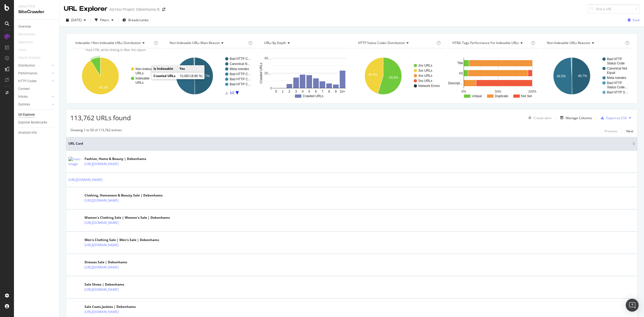 This screenshot has height=317, width=644. Describe the element at coordinates (27, 81) in the screenshot. I see `div: HTTP Codes` at that location.